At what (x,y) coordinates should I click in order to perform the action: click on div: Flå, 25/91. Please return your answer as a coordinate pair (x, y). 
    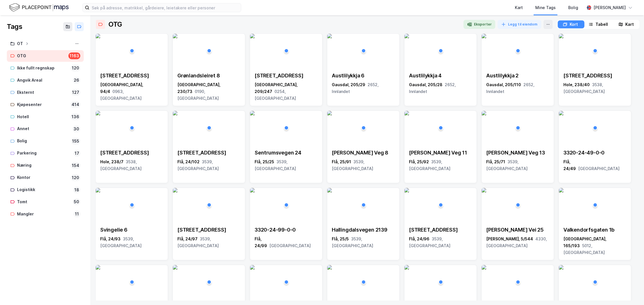
    Looking at the image, I should click on (363, 165).